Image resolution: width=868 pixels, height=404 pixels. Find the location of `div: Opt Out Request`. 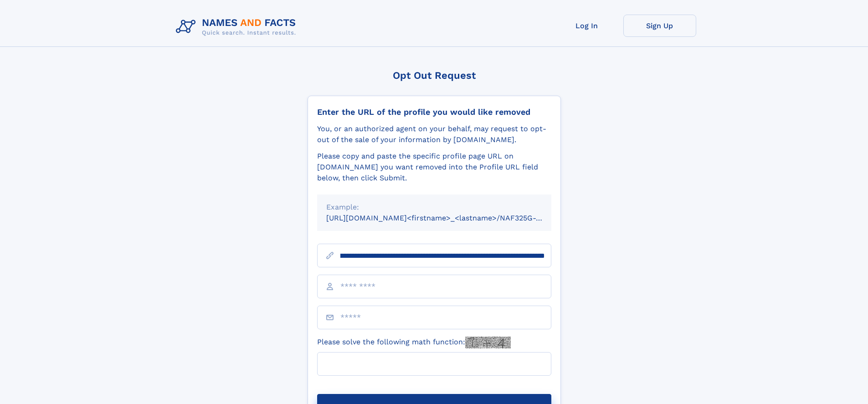

div: Opt Out Request is located at coordinates (434, 75).